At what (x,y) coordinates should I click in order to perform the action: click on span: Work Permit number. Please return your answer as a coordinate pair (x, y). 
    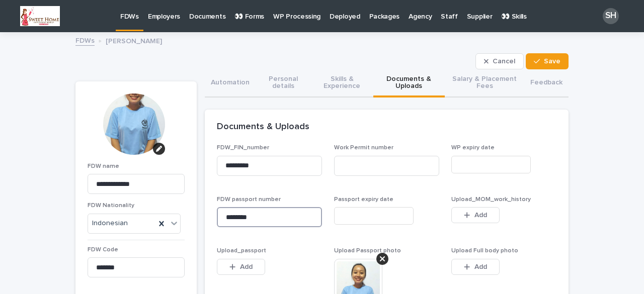
    Looking at the image, I should click on (364, 148).